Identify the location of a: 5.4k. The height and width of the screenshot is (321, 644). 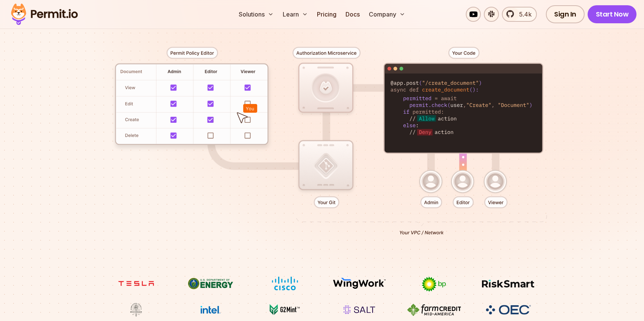
(519, 14).